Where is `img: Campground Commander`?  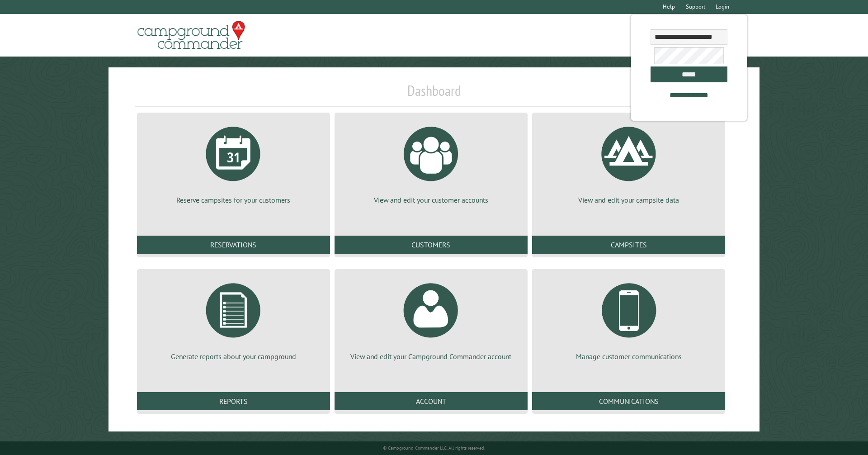
img: Campground Commander is located at coordinates (191, 35).